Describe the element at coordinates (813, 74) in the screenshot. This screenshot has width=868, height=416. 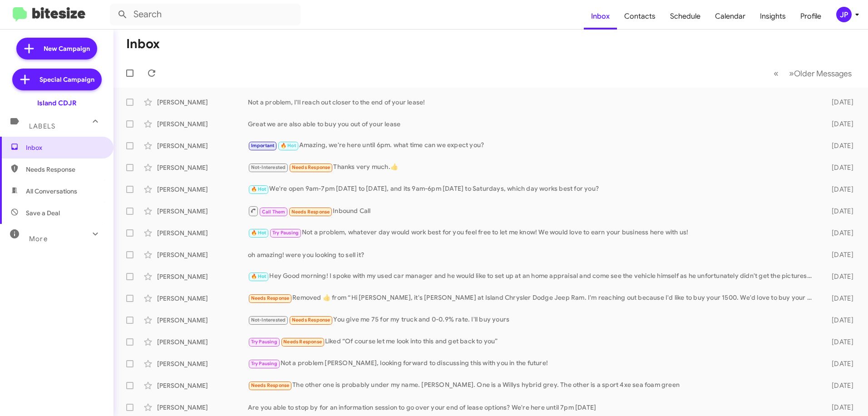
I see `nav: Page navigation example` at that location.